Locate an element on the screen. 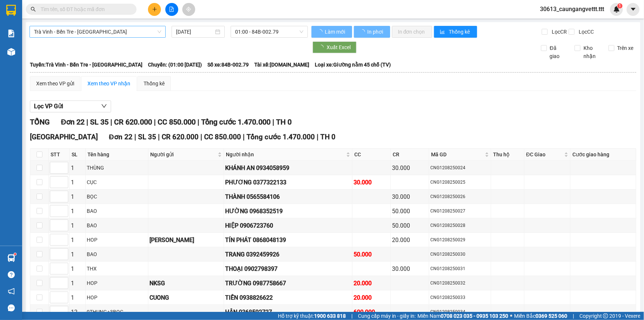 Image resolution: width=644 pixels, height=320 pixels. span: Người nhận is located at coordinates (285, 154).